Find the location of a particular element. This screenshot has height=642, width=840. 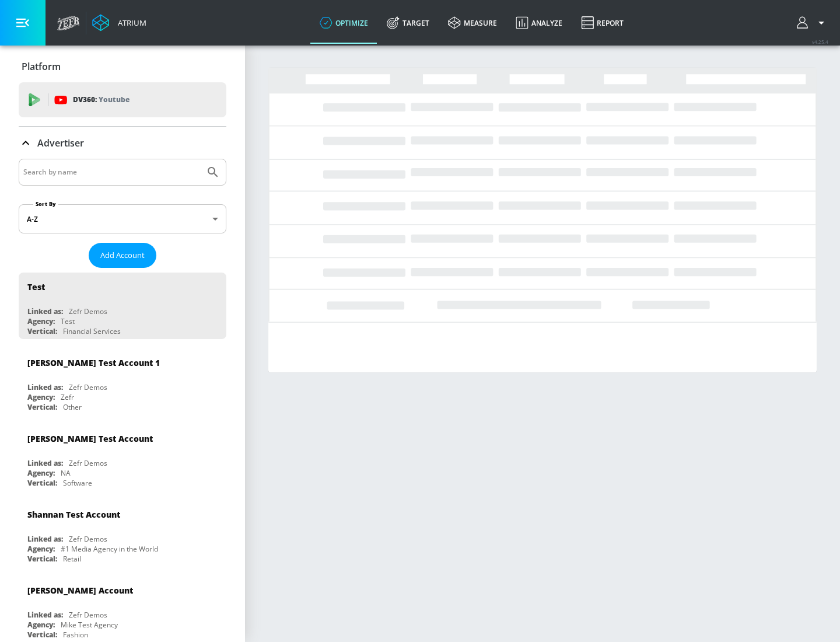

a: measure is located at coordinates (472, 23).